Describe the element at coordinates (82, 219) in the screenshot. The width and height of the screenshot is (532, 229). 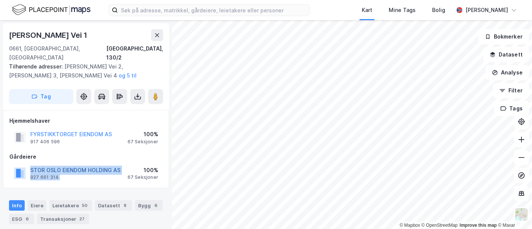
I see `div: 27` at that location.